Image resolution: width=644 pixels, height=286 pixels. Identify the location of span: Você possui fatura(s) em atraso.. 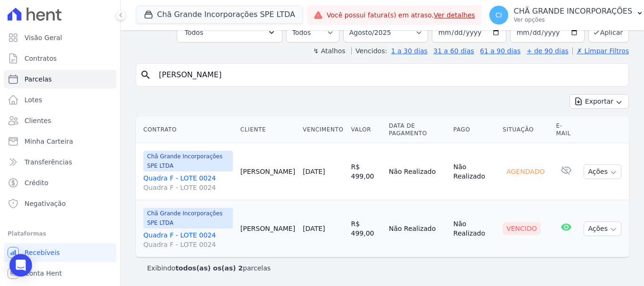
(401, 15).